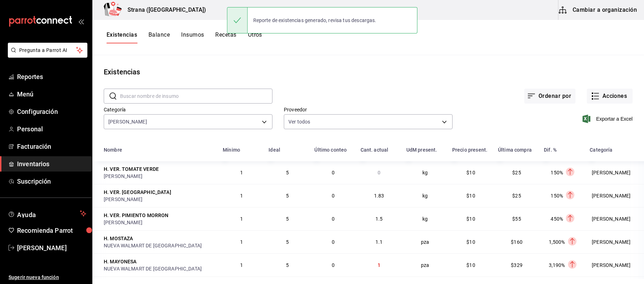 This screenshot has height=284, width=644. I want to click on span: $329, so click(517, 265).